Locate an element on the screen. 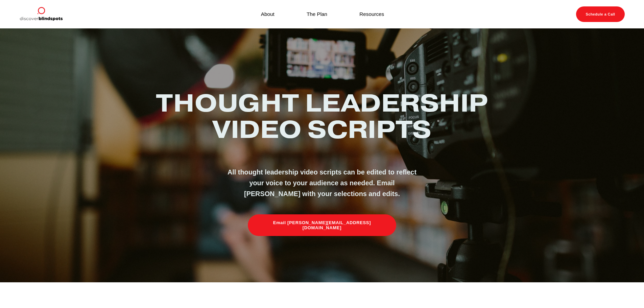 Image resolution: width=644 pixels, height=308 pixels. a: Discover Blind Spots is located at coordinates (41, 14).